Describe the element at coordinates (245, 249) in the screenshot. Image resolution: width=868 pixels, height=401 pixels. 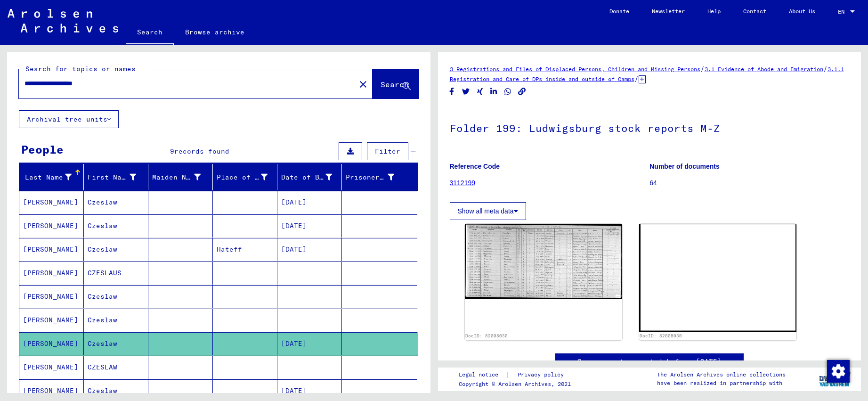
I see `mat-cell: Hateff` at that location.